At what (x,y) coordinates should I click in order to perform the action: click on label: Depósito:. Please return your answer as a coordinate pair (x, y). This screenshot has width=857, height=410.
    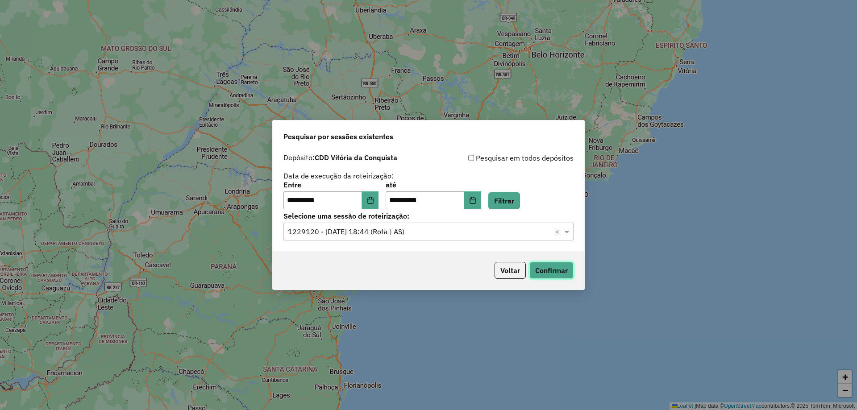
    Looking at the image, I should click on (340, 158).